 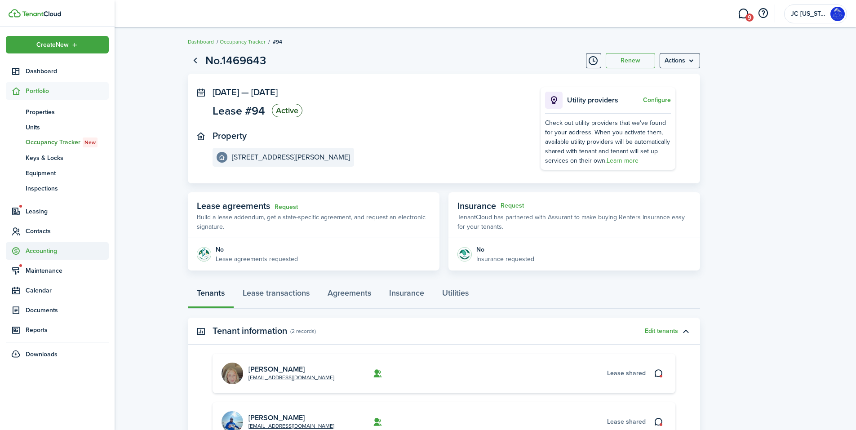 I want to click on a: Equipment, so click(x=57, y=173).